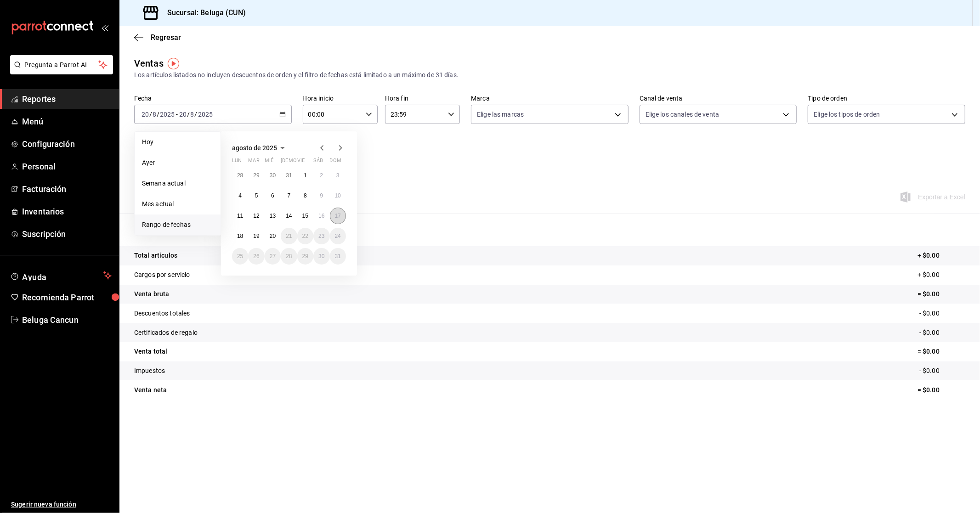 This screenshot has height=513, width=980. Describe the element at coordinates (322, 256) in the screenshot. I see `abbr: 30 de agosto de 2025` at that location.